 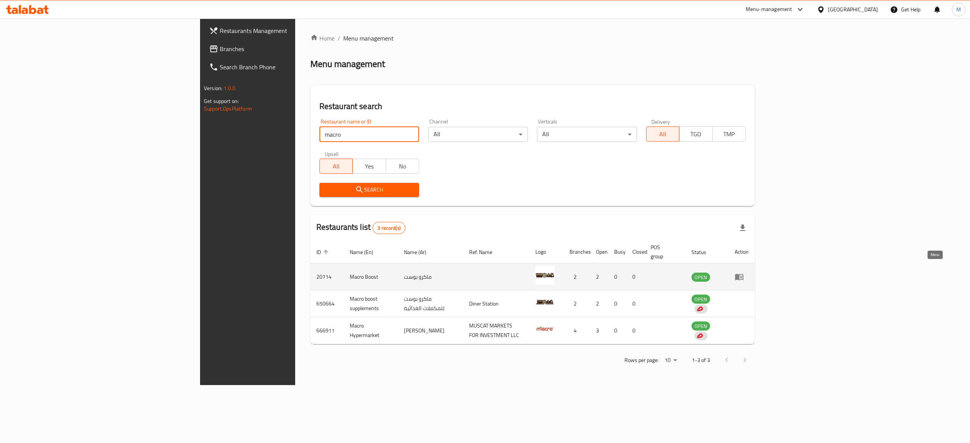 I want to click on button: Yes, so click(x=369, y=166).